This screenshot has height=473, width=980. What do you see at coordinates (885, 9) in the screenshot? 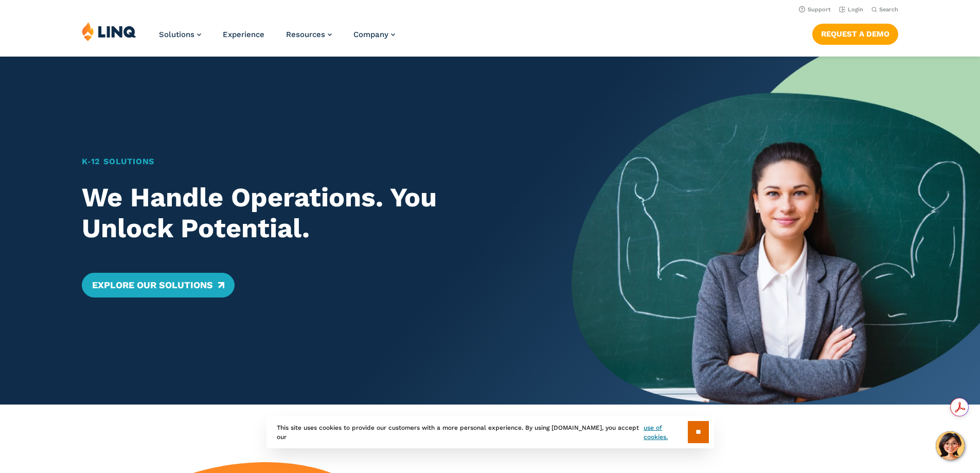
I see `button: Open Search Bar` at bounding box center [885, 9].